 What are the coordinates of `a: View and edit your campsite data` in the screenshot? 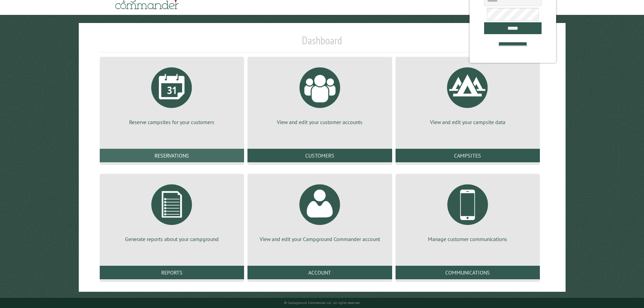 It's located at (467, 94).